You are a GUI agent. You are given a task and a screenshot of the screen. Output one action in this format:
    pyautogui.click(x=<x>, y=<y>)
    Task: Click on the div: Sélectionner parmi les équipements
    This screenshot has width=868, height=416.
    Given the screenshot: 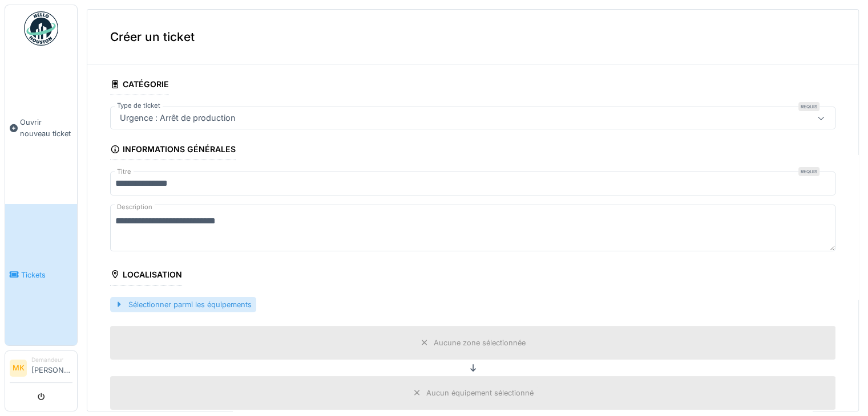 What is the action you would take?
    pyautogui.click(x=184, y=305)
    